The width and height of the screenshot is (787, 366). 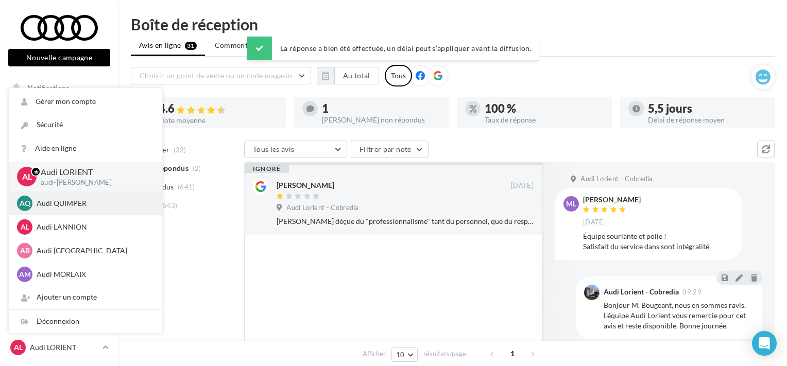 I want to click on div: Ajouter un compte, so click(x=85, y=297).